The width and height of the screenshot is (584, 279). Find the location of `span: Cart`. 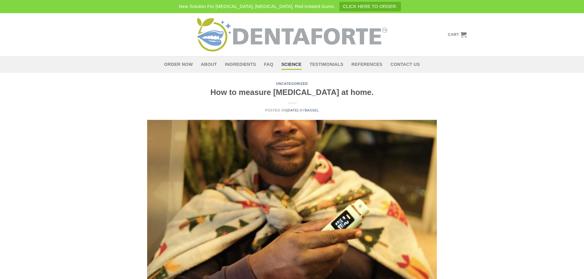

span: Cart is located at coordinates (453, 35).